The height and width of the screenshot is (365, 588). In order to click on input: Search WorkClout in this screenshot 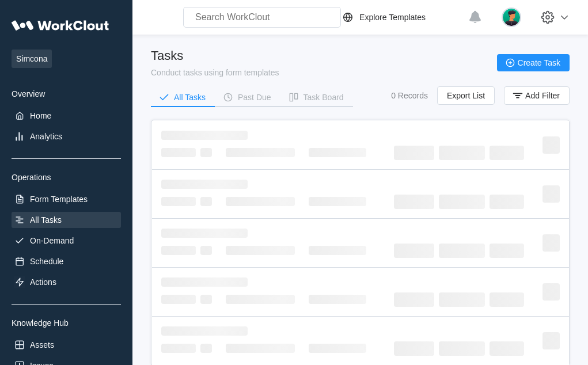, I will do `click(262, 17)`.